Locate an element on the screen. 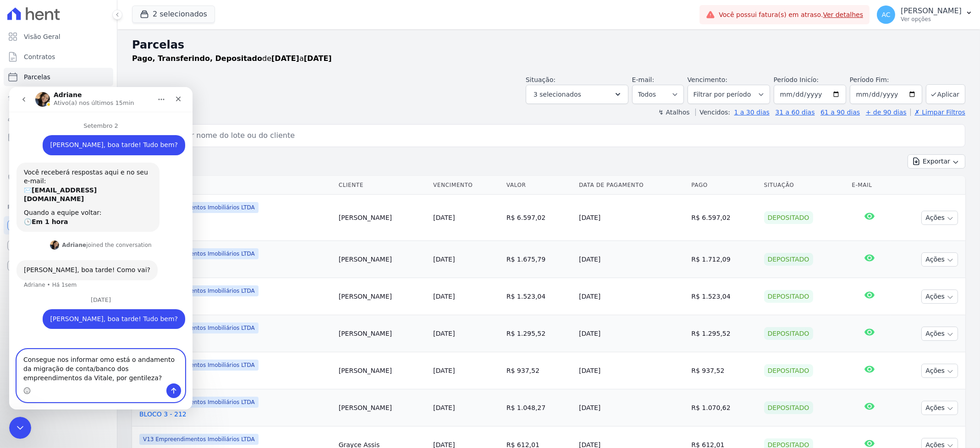  strong: Pago, Transferindo, Depositado is located at coordinates (197, 58).